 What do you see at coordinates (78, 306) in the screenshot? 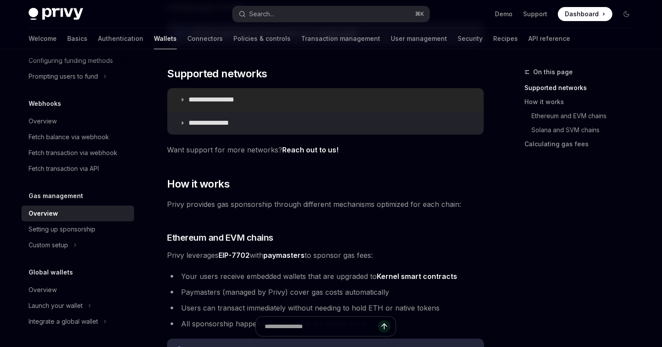
I see `button: Toggle Launch your wallet section` at bounding box center [78, 306].